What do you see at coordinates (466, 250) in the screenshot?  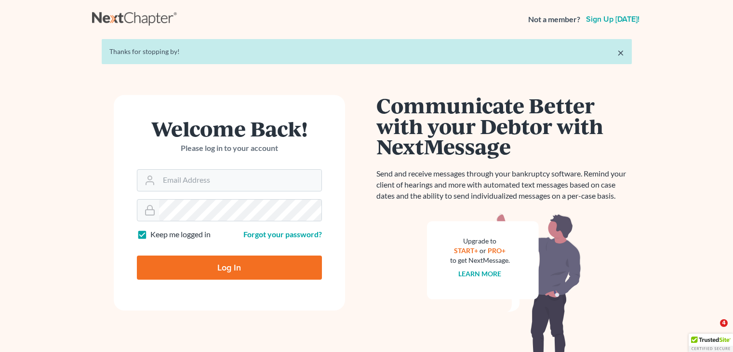 I see `a: START+` at bounding box center [466, 250].